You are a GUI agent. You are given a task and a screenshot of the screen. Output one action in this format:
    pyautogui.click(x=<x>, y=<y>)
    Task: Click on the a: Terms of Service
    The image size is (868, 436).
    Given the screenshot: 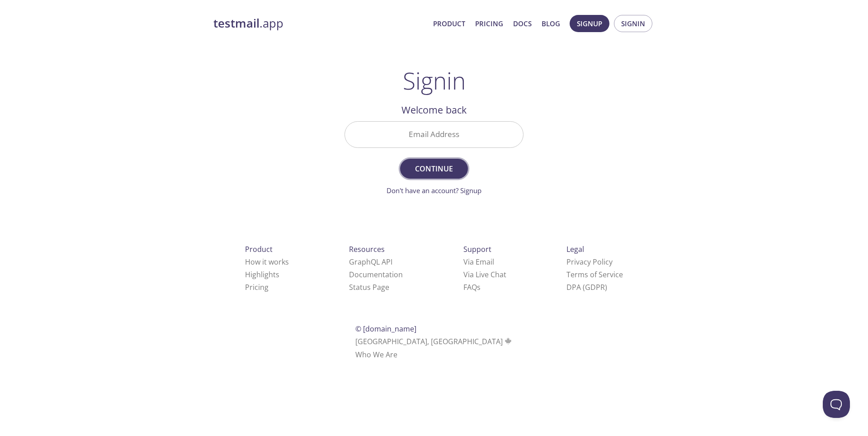 What is the action you would take?
    pyautogui.click(x=594, y=275)
    